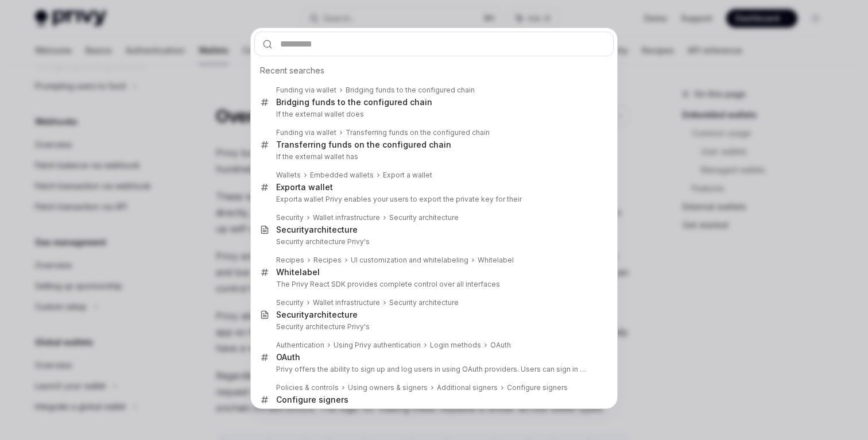  I want to click on div: Using Privy authentication, so click(377, 346).